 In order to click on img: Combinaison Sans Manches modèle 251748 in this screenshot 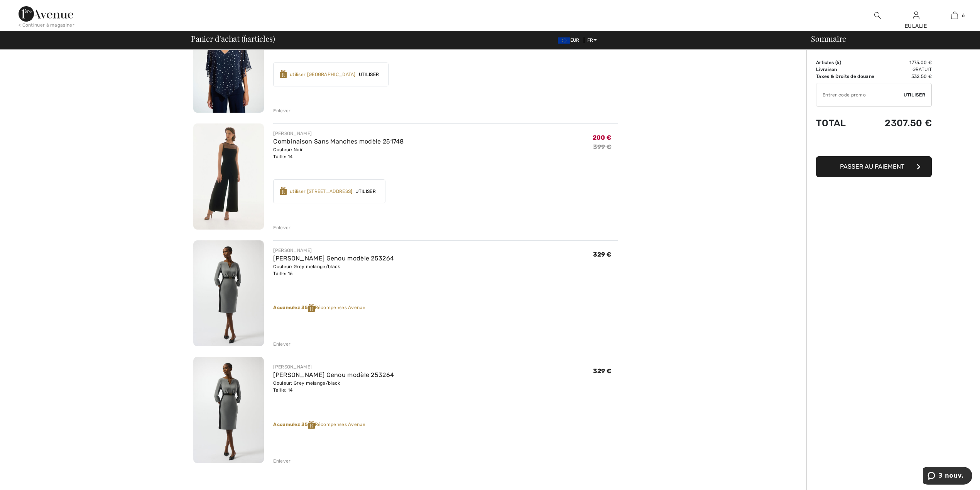, I will do `click(229, 176)`.